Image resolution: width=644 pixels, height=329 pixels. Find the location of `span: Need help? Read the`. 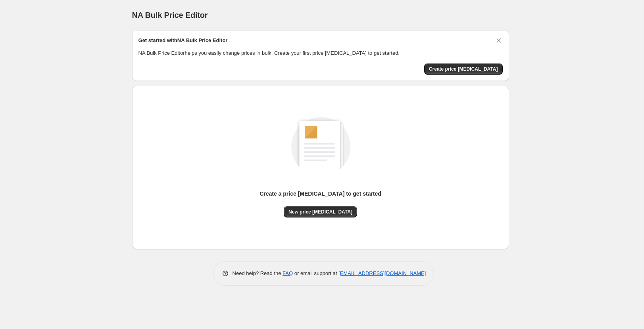

span: Need help? Read the is located at coordinates (257, 273).